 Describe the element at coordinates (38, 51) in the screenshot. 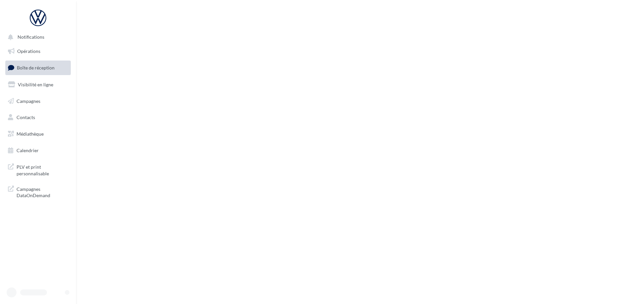

I see `a: Opérations` at that location.